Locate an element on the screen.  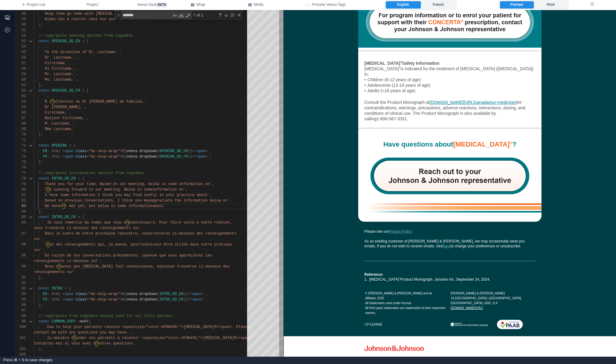
span: Contactez-moi si vous avez d’autres questions.` is located at coordinates (86, 343).